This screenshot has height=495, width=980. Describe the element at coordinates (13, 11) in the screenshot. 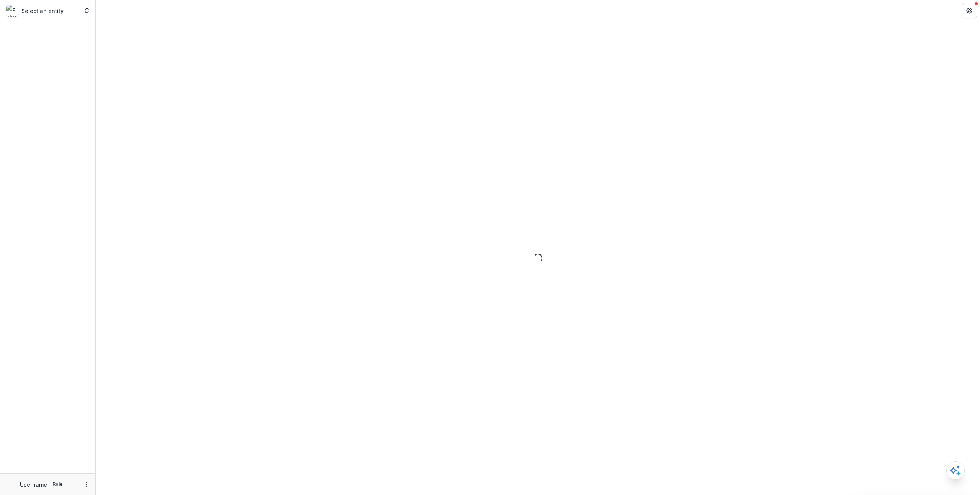

I see `img: Select an entity` at that location.